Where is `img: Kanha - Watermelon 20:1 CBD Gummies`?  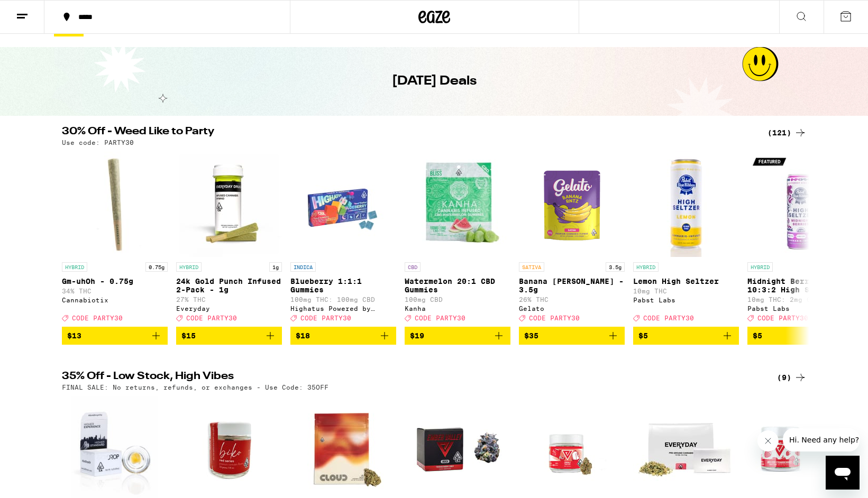 img: Kanha - Watermelon 20:1 CBD Gummies is located at coordinates (457, 204).